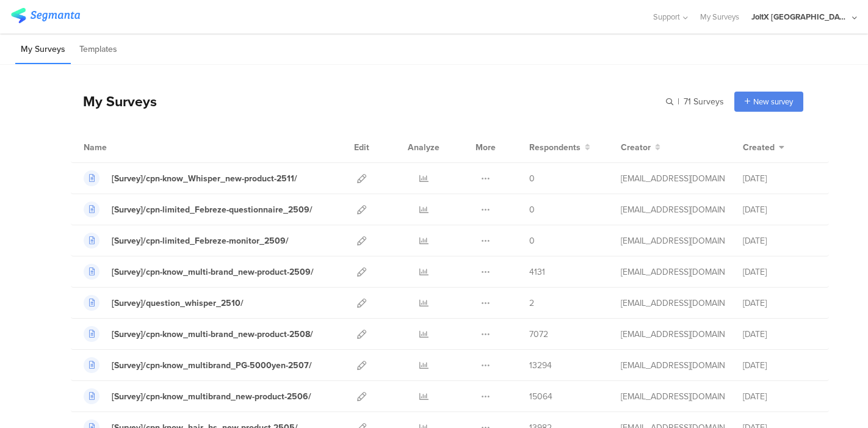 The height and width of the screenshot is (428, 868). Describe the element at coordinates (42, 49) in the screenshot. I see `li: My Surveys` at that location.